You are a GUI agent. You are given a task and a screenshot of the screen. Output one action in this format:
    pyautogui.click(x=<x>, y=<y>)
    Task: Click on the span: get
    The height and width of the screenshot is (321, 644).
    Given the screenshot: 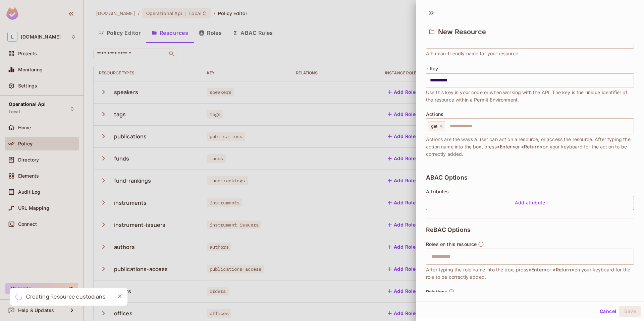 What is the action you would take?
    pyautogui.click(x=434, y=127)
    